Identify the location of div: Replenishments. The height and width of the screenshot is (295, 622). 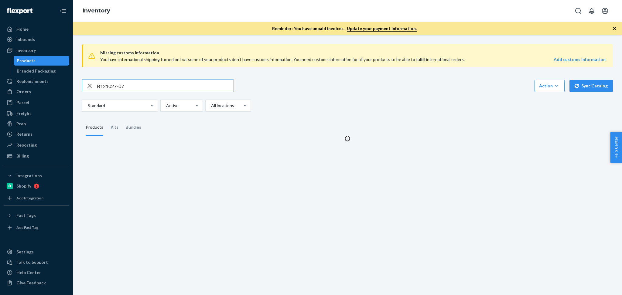
(32, 81).